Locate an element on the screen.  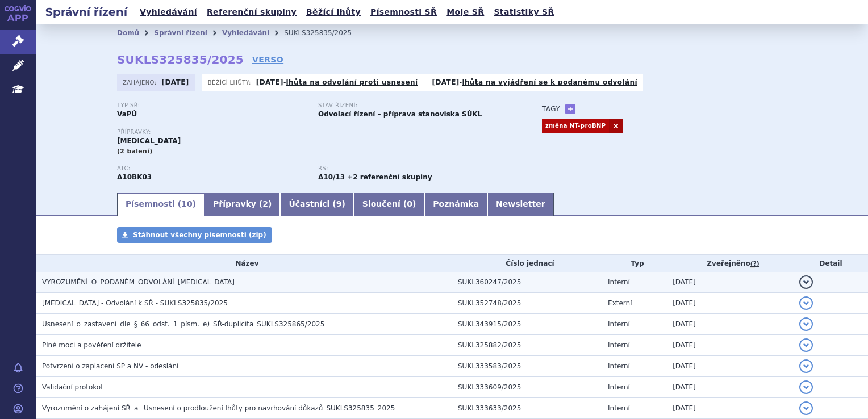
strong: VaPÚ is located at coordinates (127, 114).